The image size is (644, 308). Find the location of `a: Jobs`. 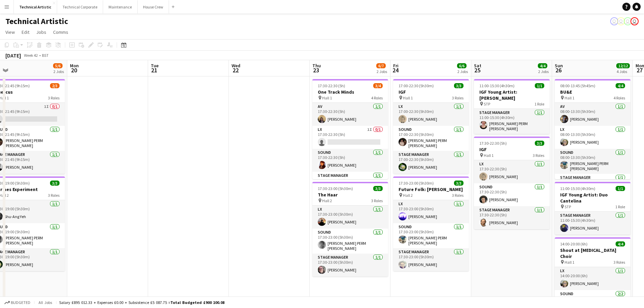

a: Jobs is located at coordinates (42, 32).